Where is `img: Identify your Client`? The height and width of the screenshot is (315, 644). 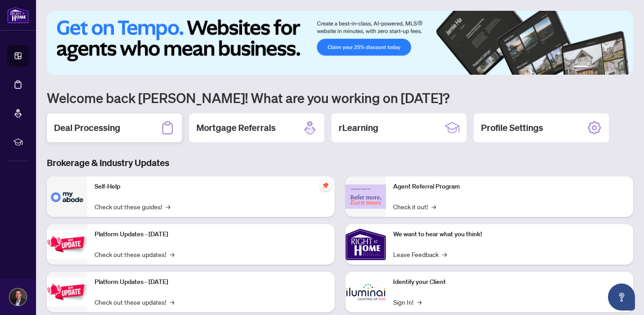 img: Identify your Client is located at coordinates (366, 292).